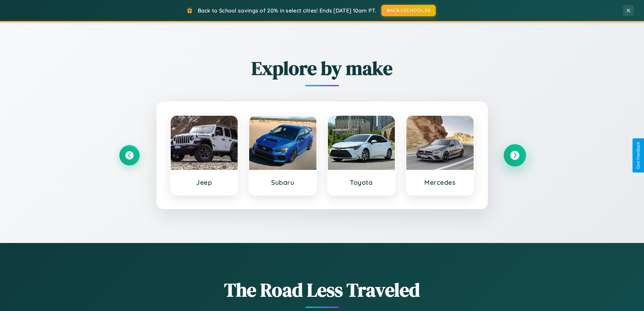  I want to click on h3: Jeep, so click(204, 182).